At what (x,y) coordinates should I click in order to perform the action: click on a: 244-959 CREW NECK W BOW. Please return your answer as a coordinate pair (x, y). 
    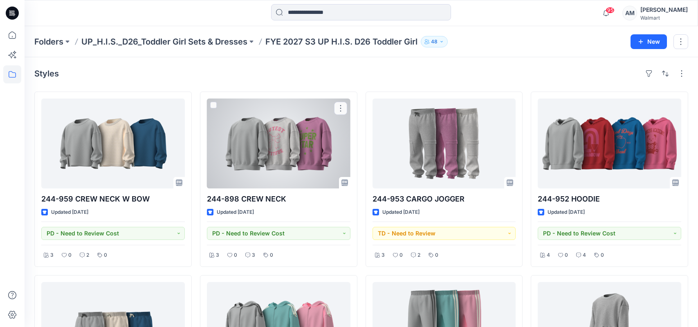
    Looking at the image, I should click on (113, 143).